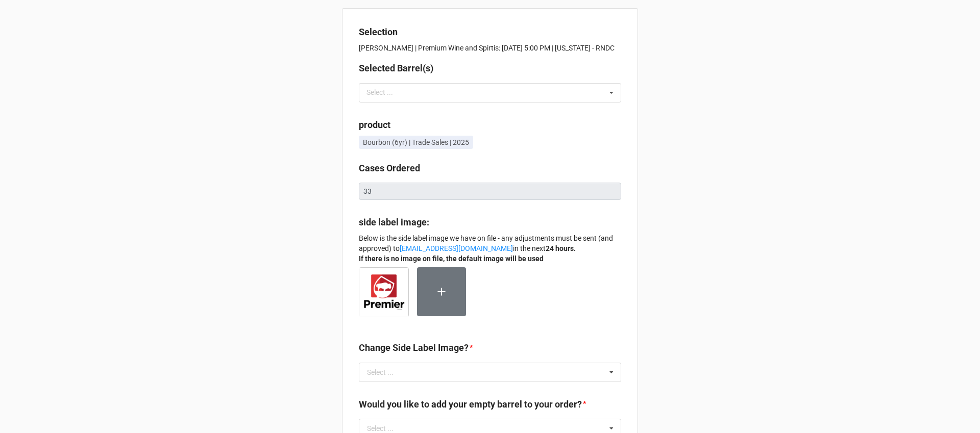 This screenshot has width=980, height=433. What do you see at coordinates (414, 348) in the screenshot?
I see `label: Change Side Label Image?` at bounding box center [414, 348].